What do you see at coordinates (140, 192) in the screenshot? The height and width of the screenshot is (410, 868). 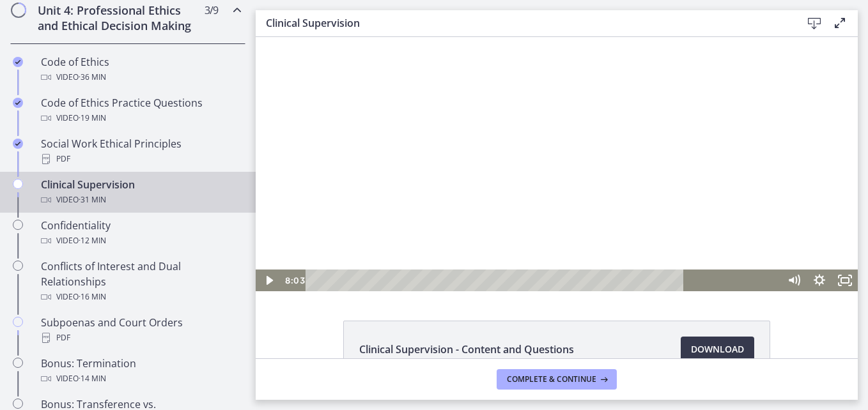 I see `div: Clinical Supervision` at bounding box center [140, 192].